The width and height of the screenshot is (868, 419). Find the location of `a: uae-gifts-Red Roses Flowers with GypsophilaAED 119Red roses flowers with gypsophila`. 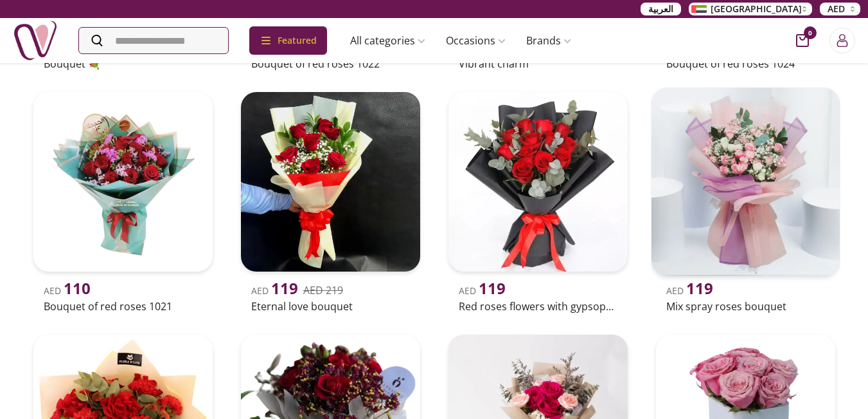

a: uae-gifts-Red Roses Flowers with GypsophilaAED 119Red roses flowers with gypsophila is located at coordinates (537, 201).